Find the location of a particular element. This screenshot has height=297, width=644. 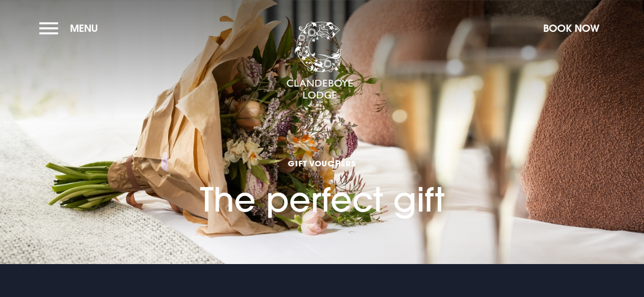

span: GIFT VOUCHERS is located at coordinates (322, 163).